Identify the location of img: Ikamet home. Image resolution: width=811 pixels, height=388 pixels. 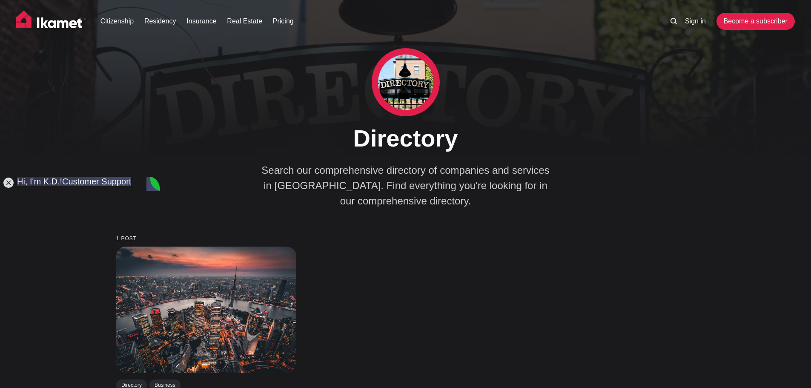
(51, 21).